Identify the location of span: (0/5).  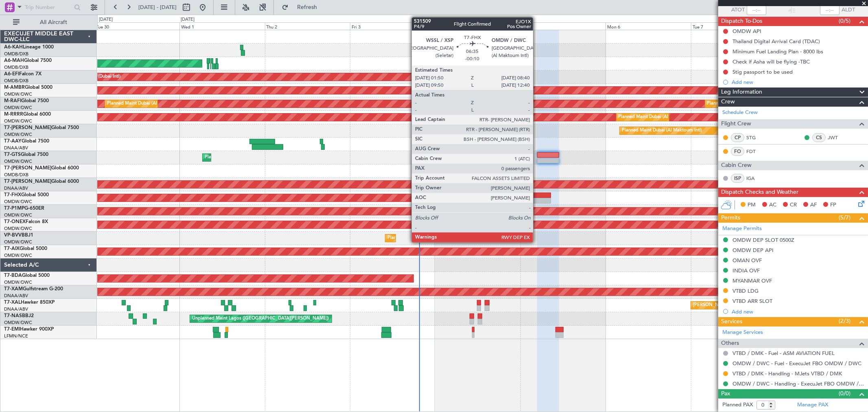
(845, 21).